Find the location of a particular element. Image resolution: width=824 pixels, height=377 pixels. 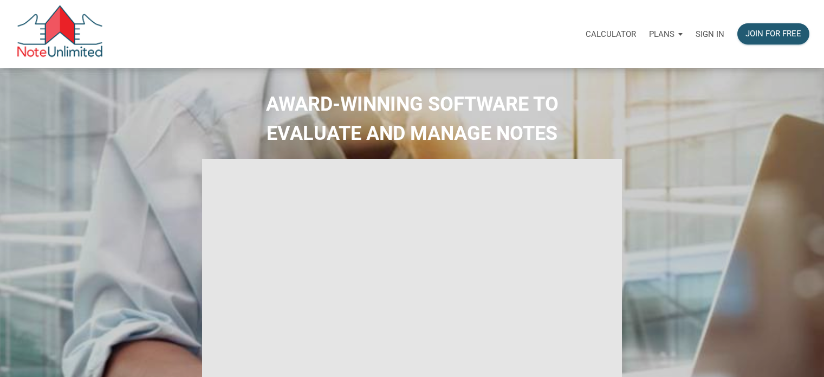

button: Join for free is located at coordinates (773, 34).